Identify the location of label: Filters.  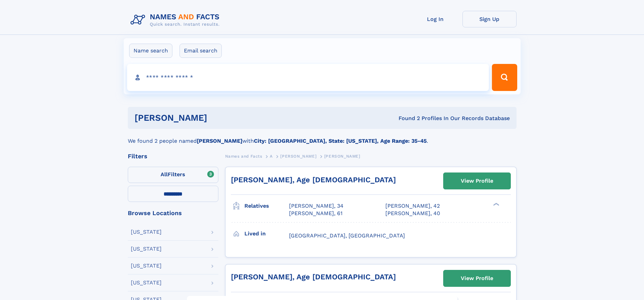
(173, 175).